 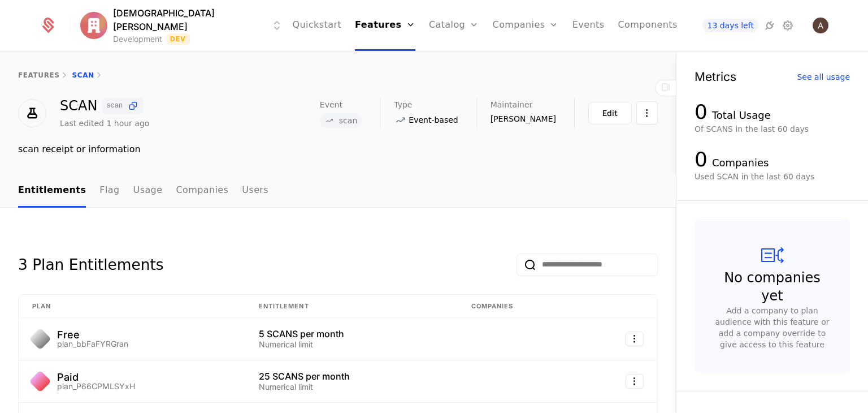 I want to click on div: Of SCANS in the last 60 days, so click(x=772, y=129).